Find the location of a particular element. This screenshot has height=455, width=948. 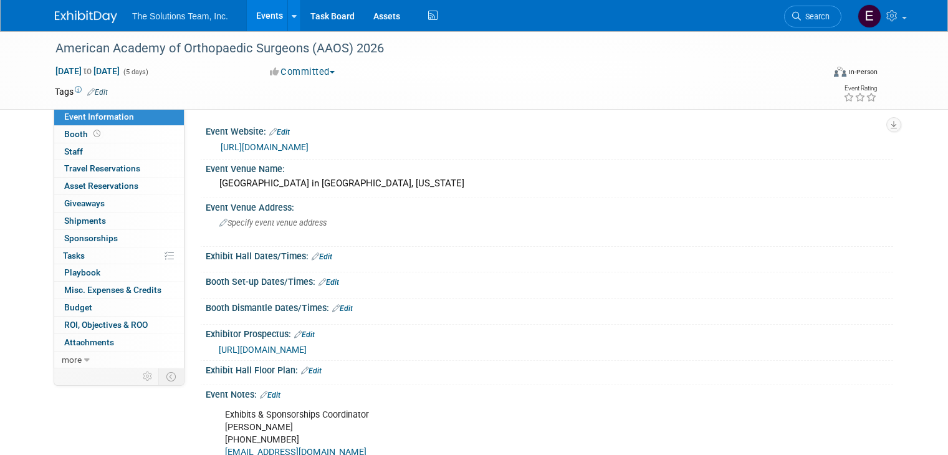

div: Event Venue Name: is located at coordinates (549, 167).